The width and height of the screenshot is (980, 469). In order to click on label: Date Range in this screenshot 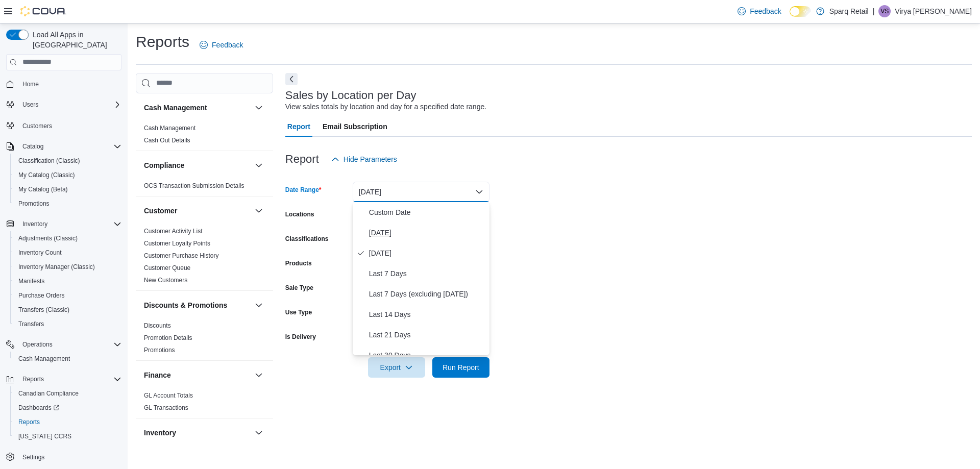, I will do `click(303, 190)`.